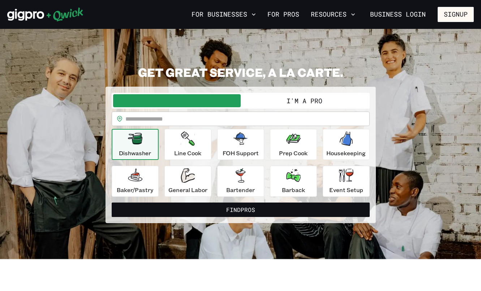  I want to click on button: Housekeeping, so click(346, 145).